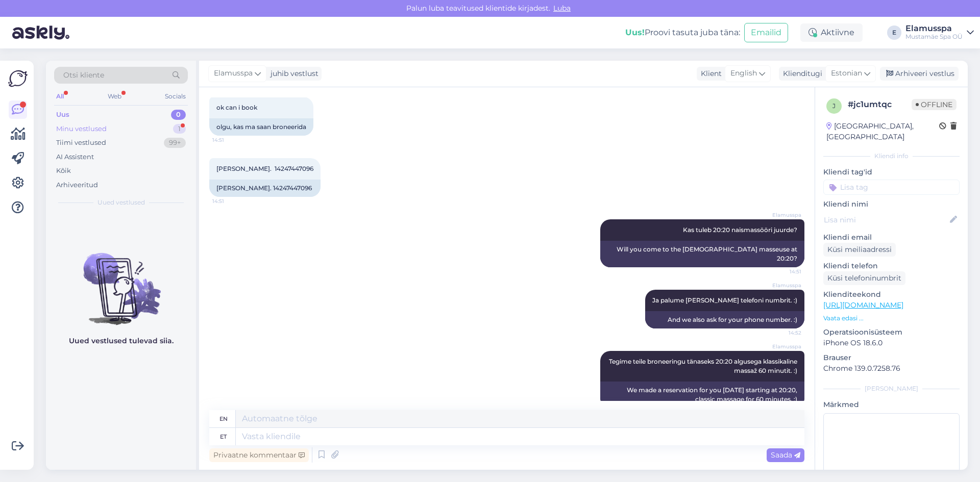  I want to click on div: olgu, kas ma saan broneerida, so click(261, 127).